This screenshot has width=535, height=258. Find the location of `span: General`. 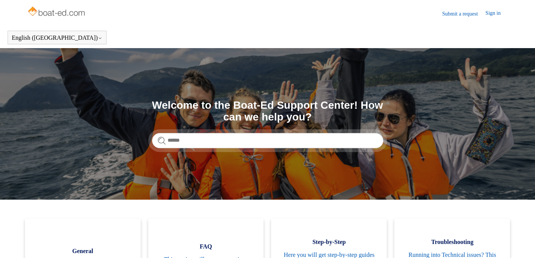

span: General is located at coordinates (83, 251).